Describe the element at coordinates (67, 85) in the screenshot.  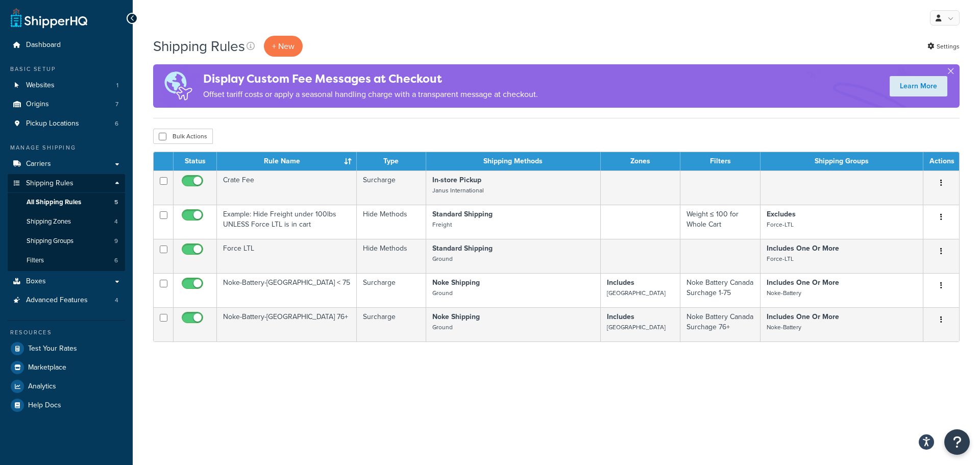
I see `li: Websites` at that location.